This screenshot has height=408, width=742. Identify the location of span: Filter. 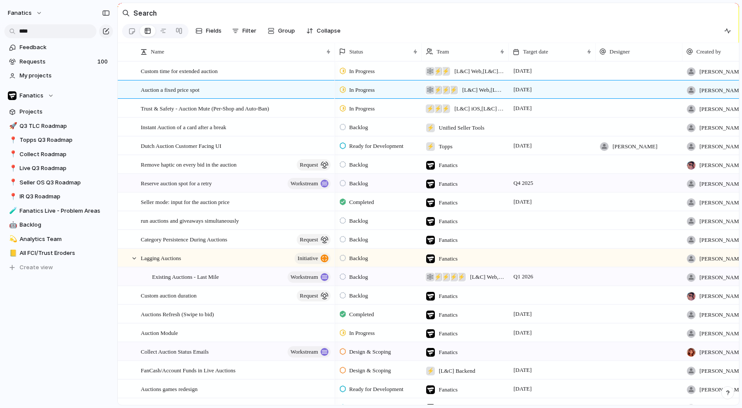
(250, 31).